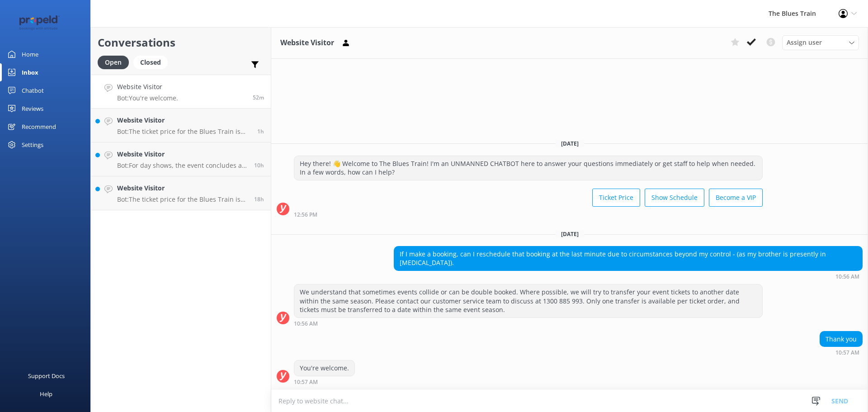  Describe the element at coordinates (30, 55) in the screenshot. I see `div: Home` at that location.